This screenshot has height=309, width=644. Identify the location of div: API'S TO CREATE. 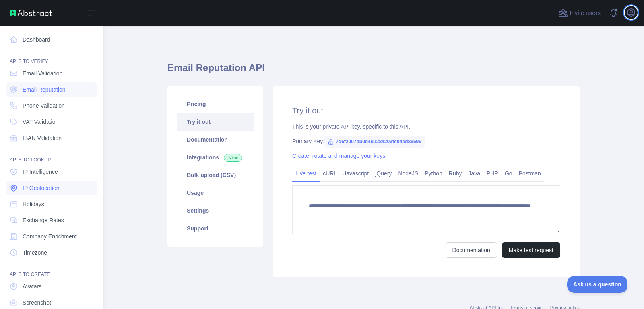
(52, 269).